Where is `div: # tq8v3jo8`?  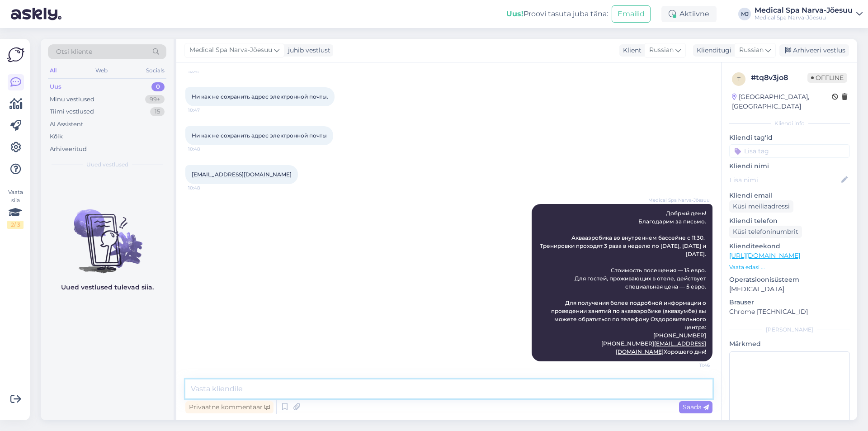
div: # tq8v3jo8 is located at coordinates (779, 78).